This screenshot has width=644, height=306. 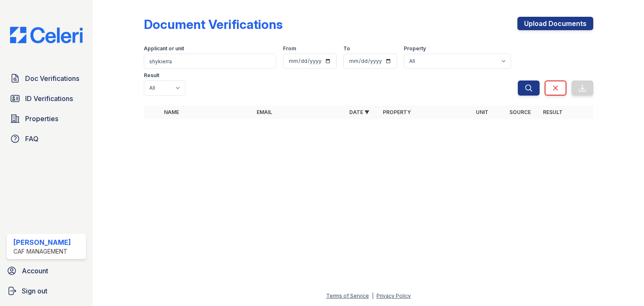 What do you see at coordinates (46, 35) in the screenshot?
I see `img: CE_Logo_Blue-a8612792a0a2168367f1c8372b55b34899dd931a85d93a1a3d3e32e68fde9ad4.png` at bounding box center [46, 35].